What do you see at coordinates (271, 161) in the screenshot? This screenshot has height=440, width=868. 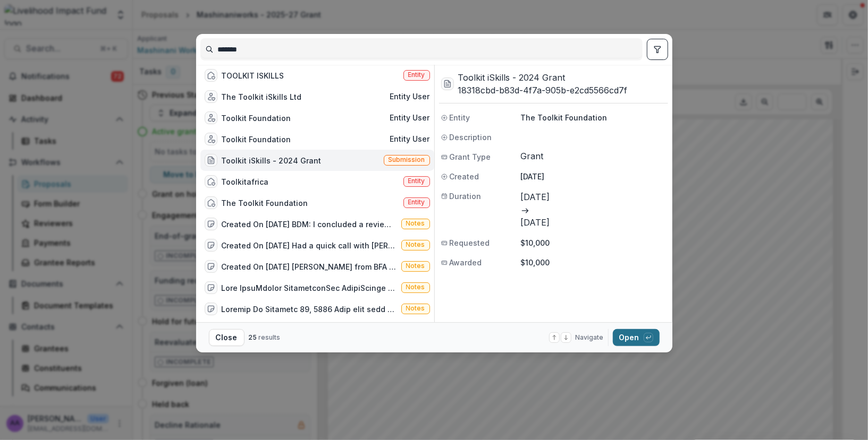 I see `div: Toolkit iSkills - 2024 Grant` at bounding box center [271, 161].